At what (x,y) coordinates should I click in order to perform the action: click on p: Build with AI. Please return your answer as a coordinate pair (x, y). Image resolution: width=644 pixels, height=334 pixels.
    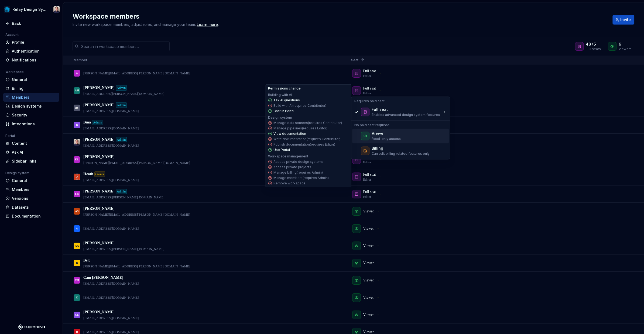
    Looking at the image, I should click on (300, 106).